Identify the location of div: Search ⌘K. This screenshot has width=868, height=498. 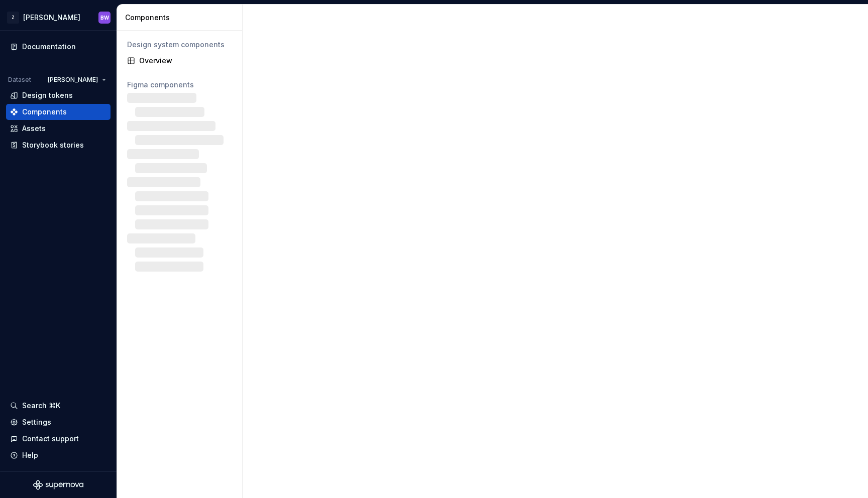
(42, 406).